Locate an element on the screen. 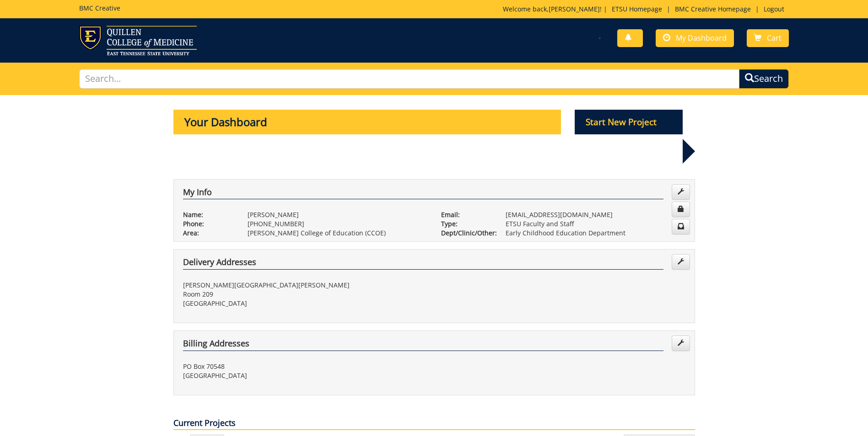 The image size is (868, 436). p: Room 209 is located at coordinates (305, 294).